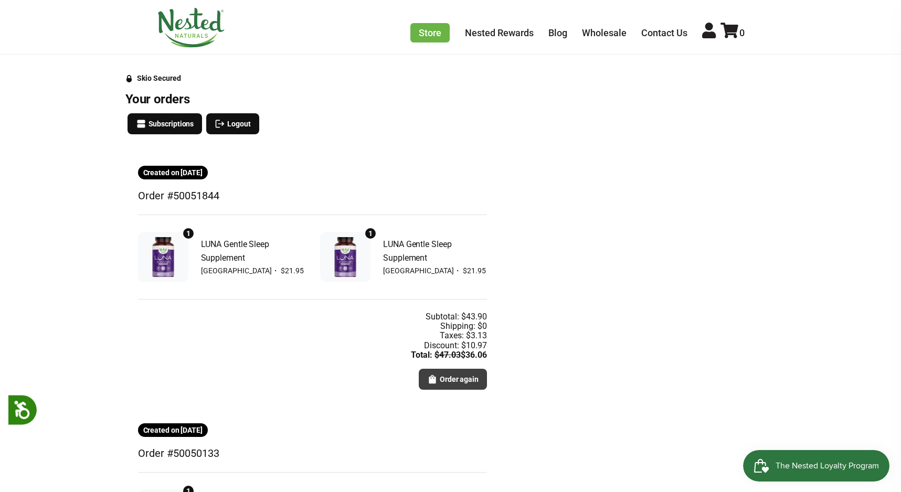  Describe the element at coordinates (499, 33) in the screenshot. I see `a: Nested Rewards` at that location.